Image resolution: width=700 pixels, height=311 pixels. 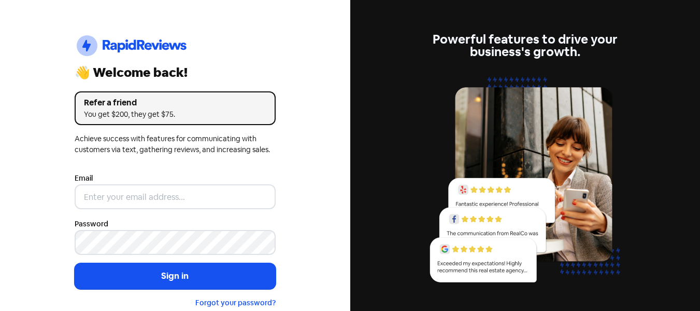 I want to click on img: reviews, so click(x=525, y=182).